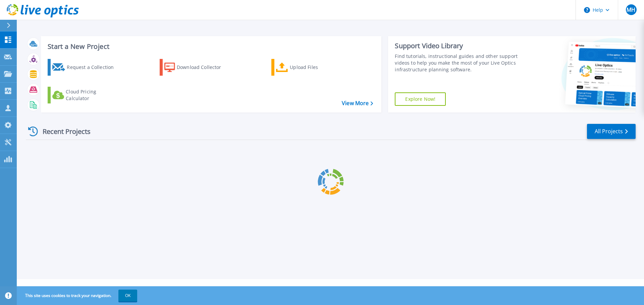 The width and height of the screenshot is (644, 305). What do you see at coordinates (85, 67) in the screenshot?
I see `a: Request a Collection` at bounding box center [85, 67].